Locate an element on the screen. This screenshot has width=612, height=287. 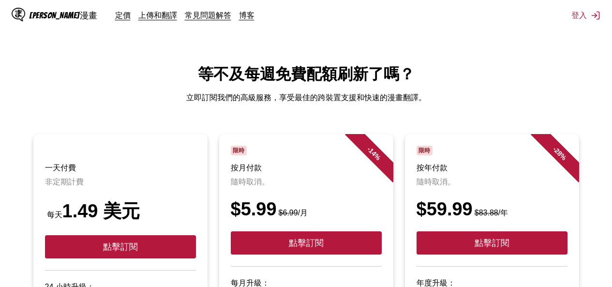
font: $6.99 is located at coordinates (288, 212).